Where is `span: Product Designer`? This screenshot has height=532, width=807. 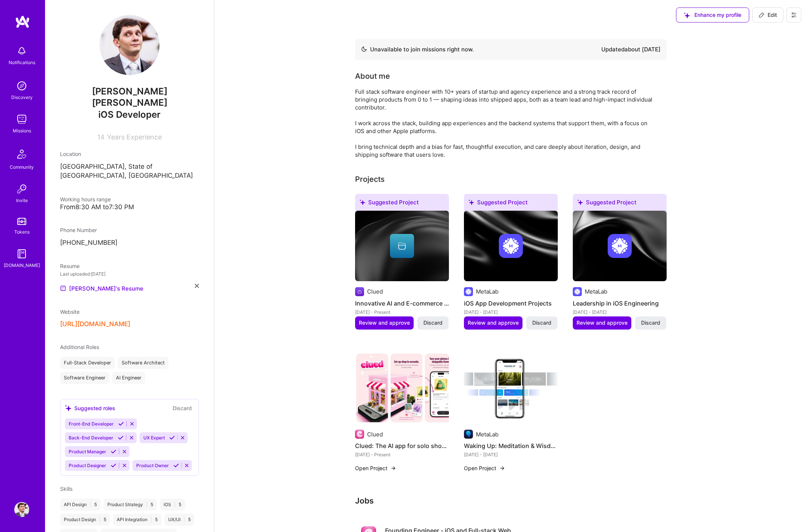 span: Product Designer is located at coordinates (87, 466).